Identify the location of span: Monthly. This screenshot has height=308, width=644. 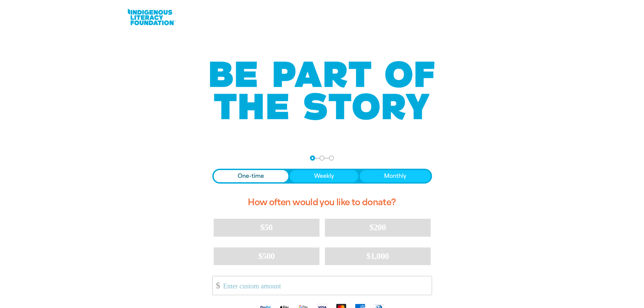
(395, 176).